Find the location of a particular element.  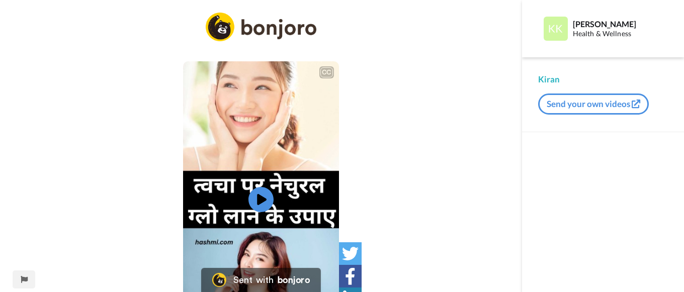

div: Kiran is located at coordinates (603, 80).